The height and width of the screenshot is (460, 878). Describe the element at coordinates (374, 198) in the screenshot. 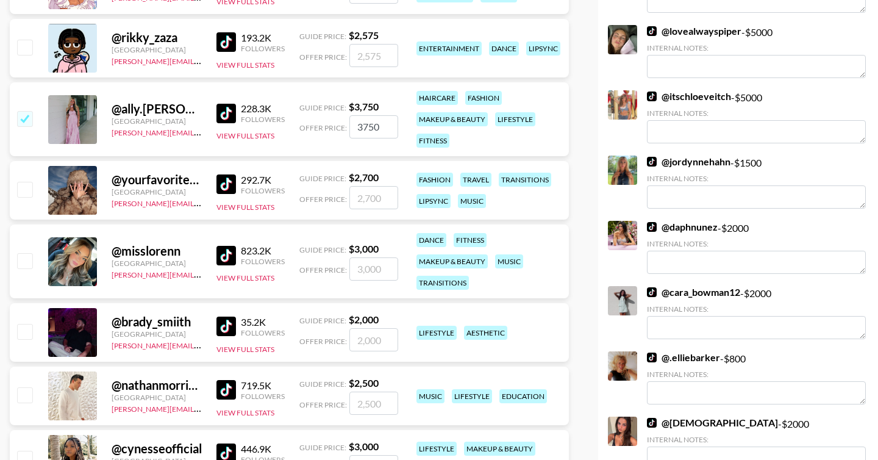

I see `input: 2,700` at that location.